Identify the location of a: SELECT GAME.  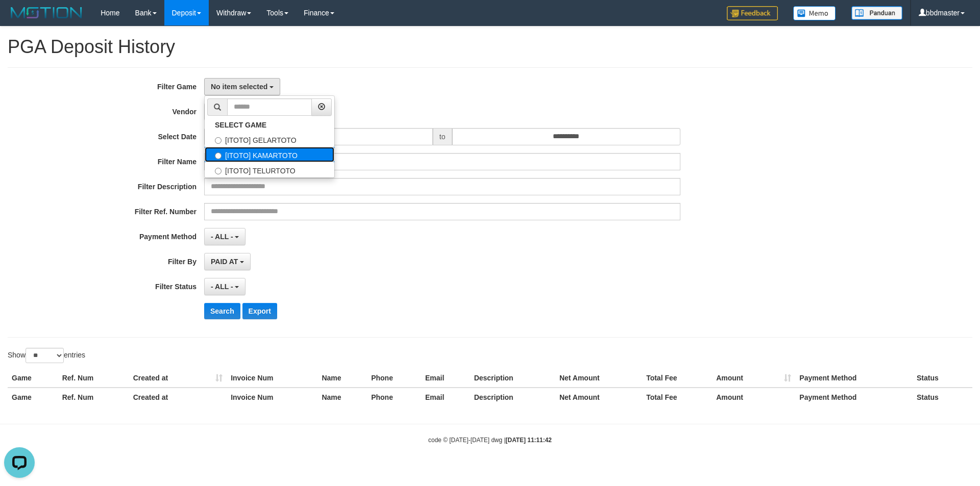
(270, 125).